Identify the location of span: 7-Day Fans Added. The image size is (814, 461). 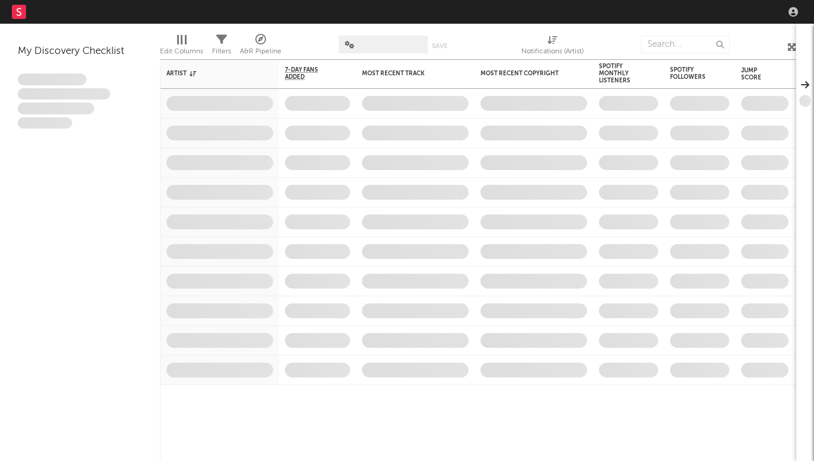
(309, 73).